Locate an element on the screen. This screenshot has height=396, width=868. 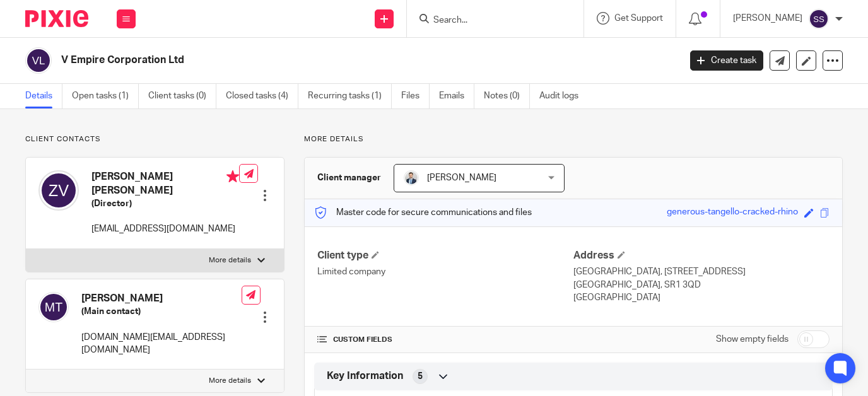
a: Notes (0) is located at coordinates (507, 96).